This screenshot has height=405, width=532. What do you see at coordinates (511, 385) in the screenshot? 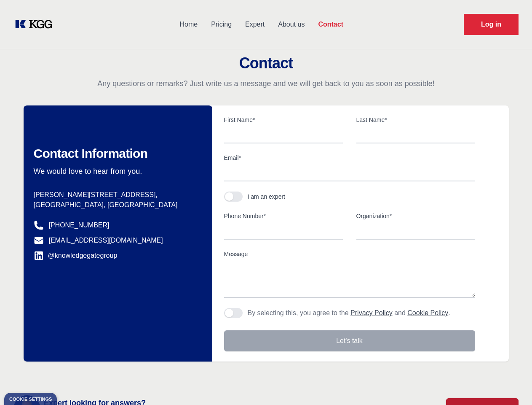
I see `div: Chat Widget` at bounding box center [511, 385].